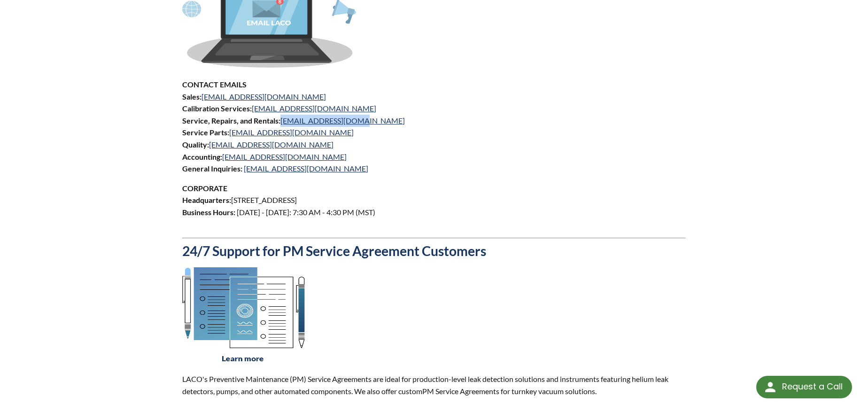 The image size is (868, 404). What do you see at coordinates (771, 388) in the screenshot?
I see `img: round button` at bounding box center [771, 388].